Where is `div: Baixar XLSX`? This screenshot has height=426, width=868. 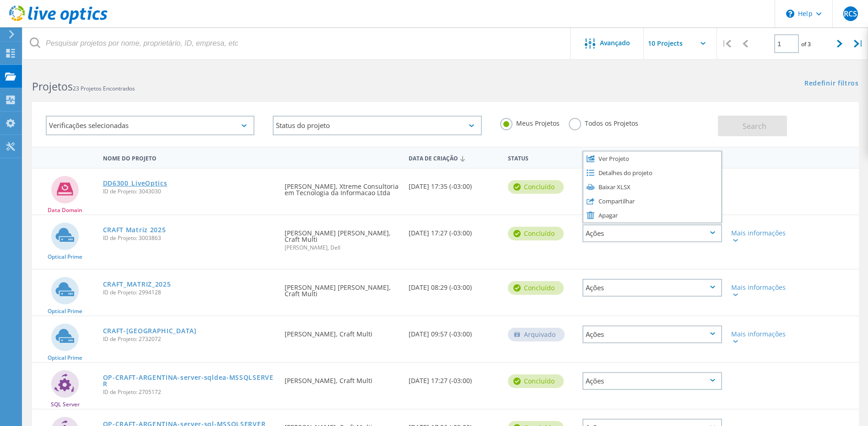
div: Baixar XLSX is located at coordinates (652, 186).